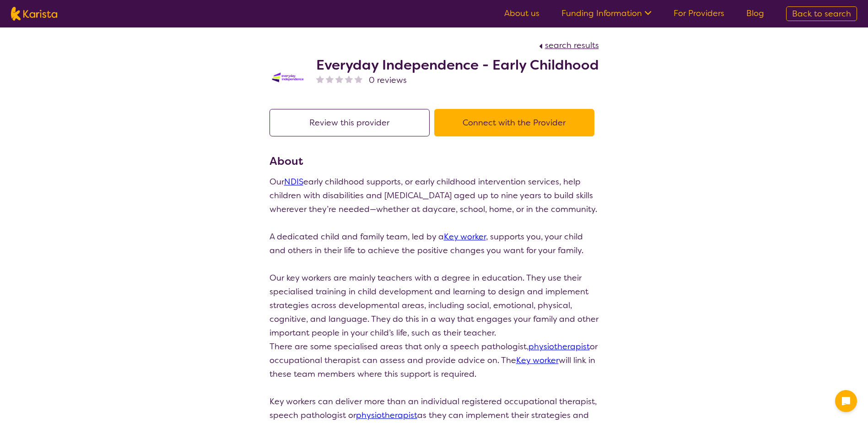  I want to click on img: Karista logo, so click(34, 14).